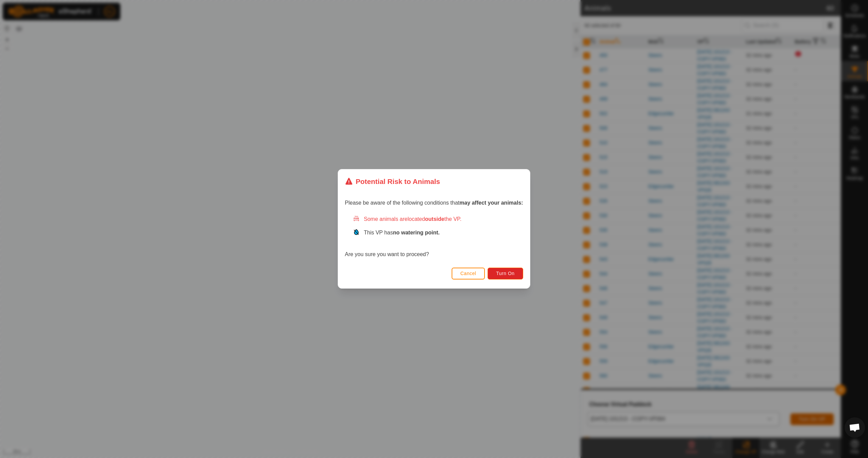  What do you see at coordinates (468, 273) in the screenshot?
I see `button: Cancel` at bounding box center [468, 273].